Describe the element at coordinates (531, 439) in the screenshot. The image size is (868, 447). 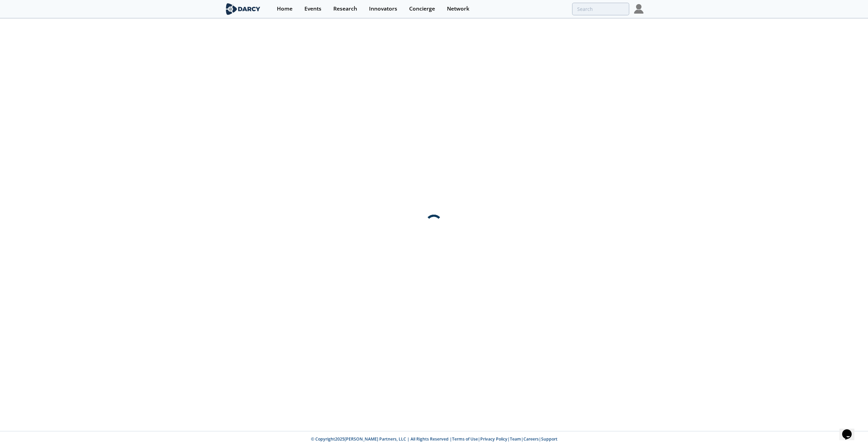
I see `a: Careers` at that location.